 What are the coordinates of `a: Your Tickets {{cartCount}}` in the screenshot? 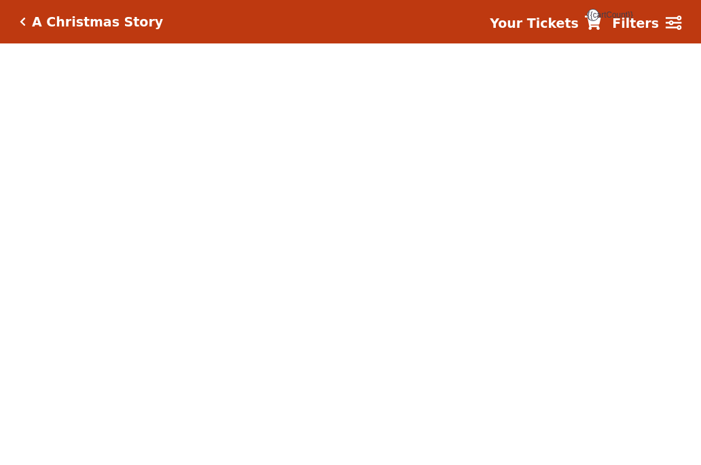 It's located at (545, 23).